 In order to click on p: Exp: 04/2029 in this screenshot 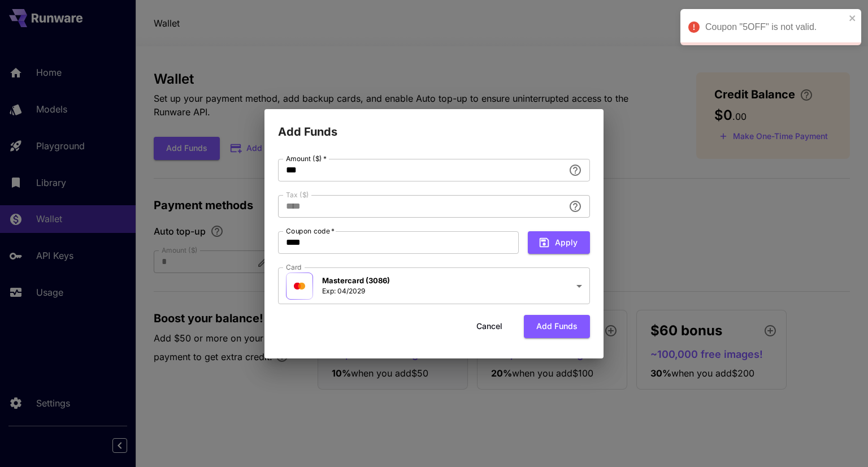, I will do `click(356, 291)`.